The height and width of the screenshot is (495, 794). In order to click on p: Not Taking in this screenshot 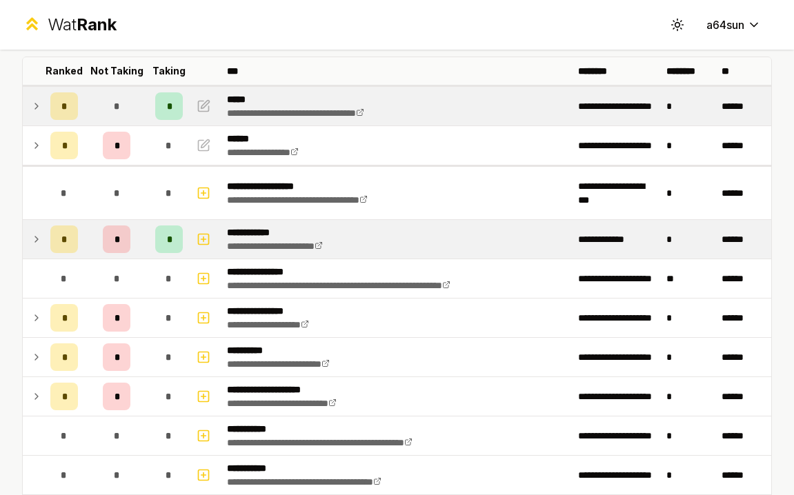, I will do `click(117, 71)`.